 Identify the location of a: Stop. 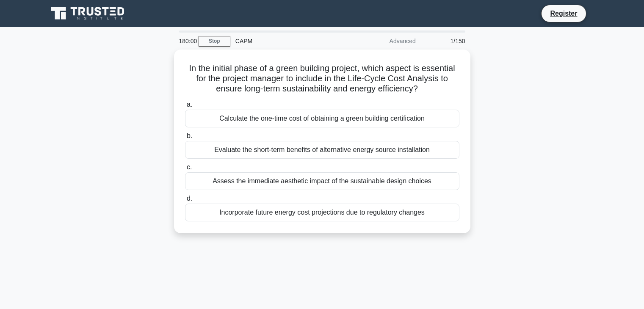
(214, 41).